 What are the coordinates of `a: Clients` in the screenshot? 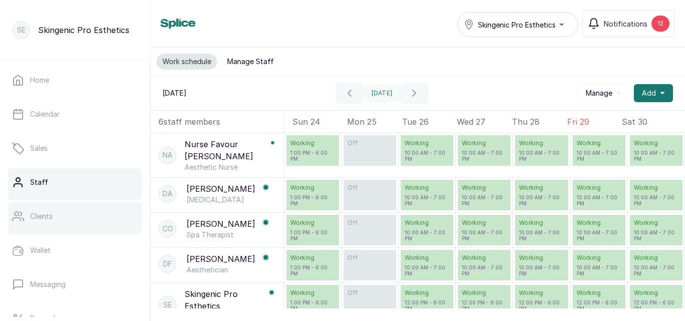 It's located at (75, 217).